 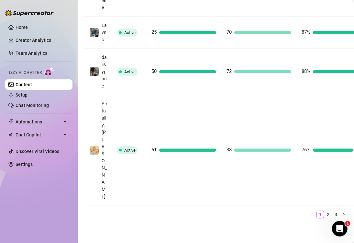 What do you see at coordinates (344, 214) in the screenshot?
I see `li: Next Page` at bounding box center [344, 214].